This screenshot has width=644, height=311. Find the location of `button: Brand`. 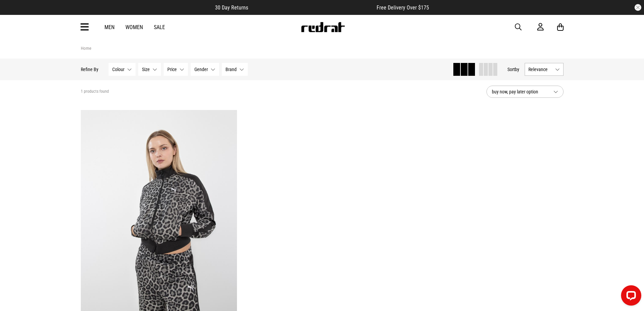

button: Brand is located at coordinates (235, 69).